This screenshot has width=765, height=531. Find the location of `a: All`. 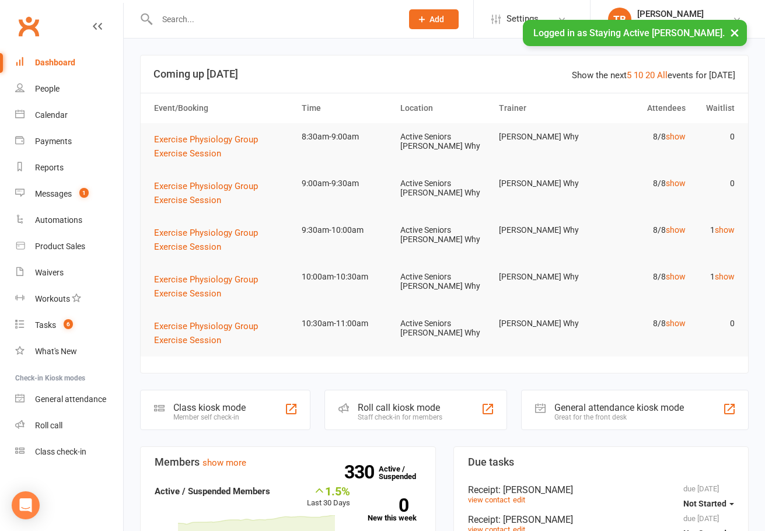

a: All is located at coordinates (662, 75).